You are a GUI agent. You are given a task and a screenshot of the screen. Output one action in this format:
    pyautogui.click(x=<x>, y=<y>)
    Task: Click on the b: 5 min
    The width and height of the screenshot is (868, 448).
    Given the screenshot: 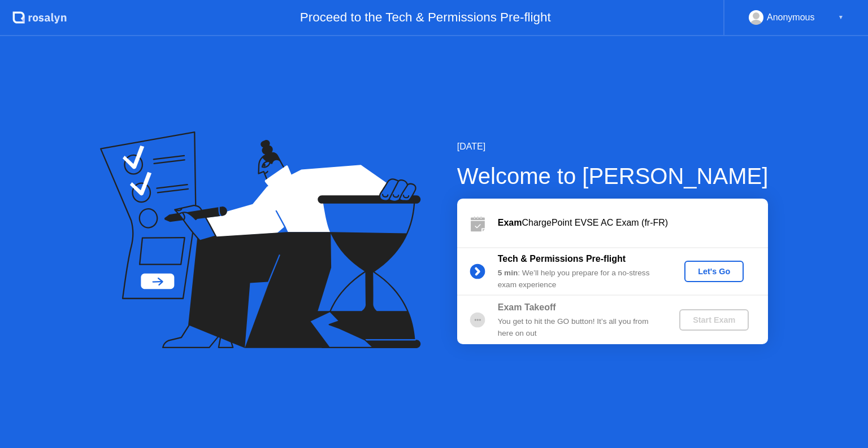 What is the action you would take?
    pyautogui.click(x=508, y=273)
    